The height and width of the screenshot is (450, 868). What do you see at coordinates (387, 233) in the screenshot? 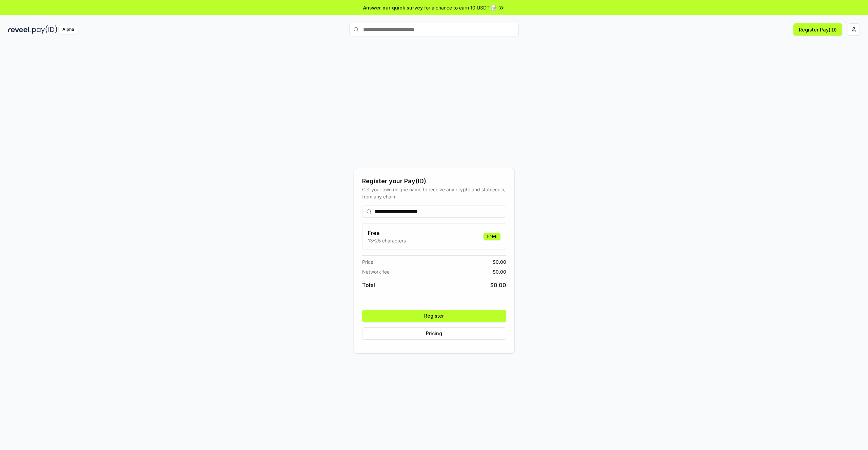
I see `h3: Free` at bounding box center [387, 233].